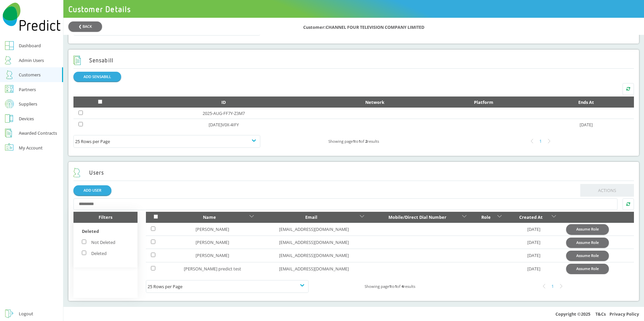 The height and width of the screenshot is (321, 644). I want to click on a: ADD USER, so click(92, 190).